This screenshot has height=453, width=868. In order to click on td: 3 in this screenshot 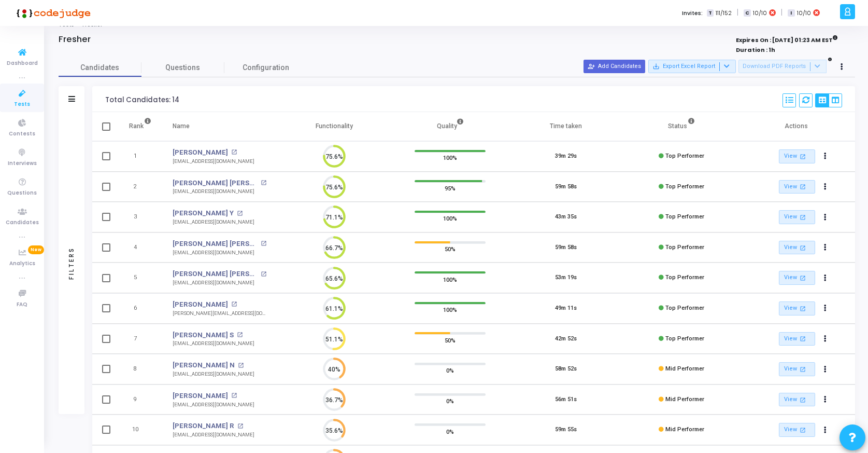, I will do `click(140, 217)`.